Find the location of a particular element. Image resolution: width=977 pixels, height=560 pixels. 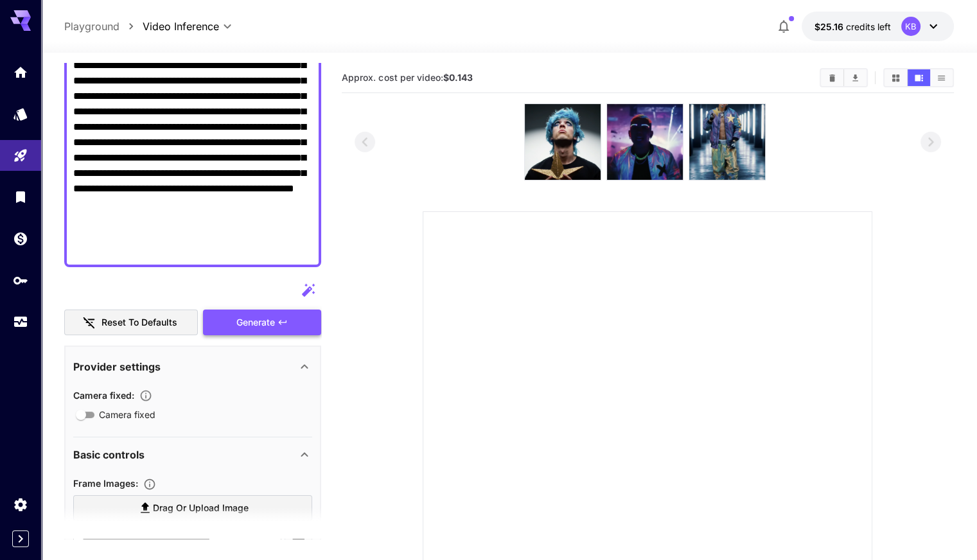

span: Approx. cost per video: is located at coordinates (407, 77).